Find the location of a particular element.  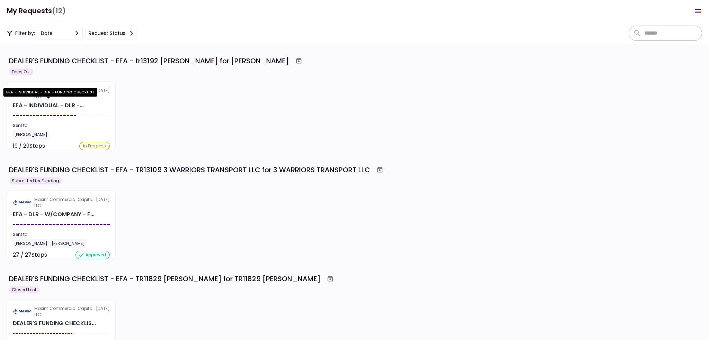

div: 27 / 27 Steps is located at coordinates (30, 255).